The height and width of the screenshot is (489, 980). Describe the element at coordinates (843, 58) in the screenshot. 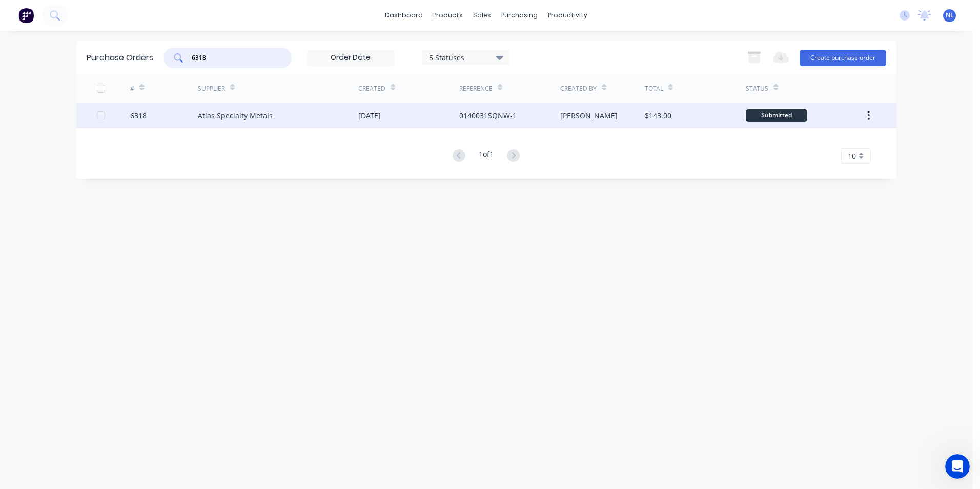

I see `button: Create purchase order` at that location.